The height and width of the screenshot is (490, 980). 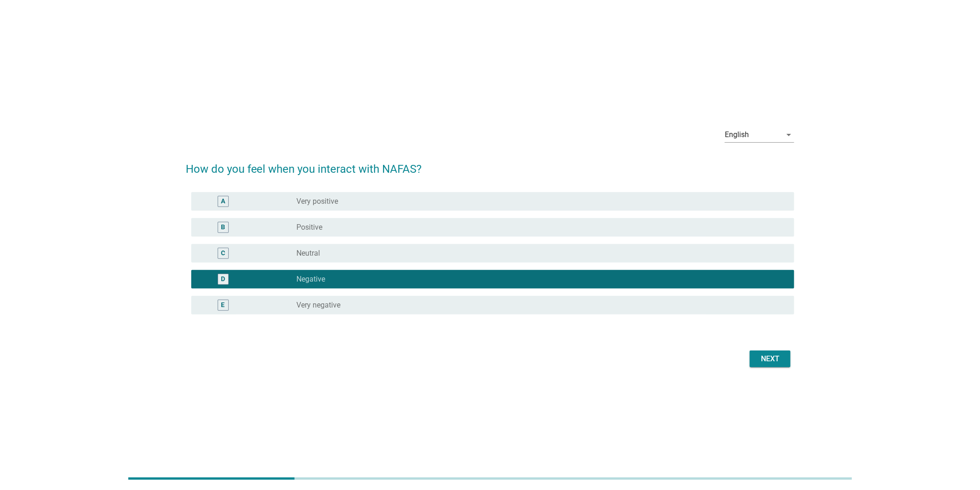 I want to click on label: Very positive, so click(x=317, y=201).